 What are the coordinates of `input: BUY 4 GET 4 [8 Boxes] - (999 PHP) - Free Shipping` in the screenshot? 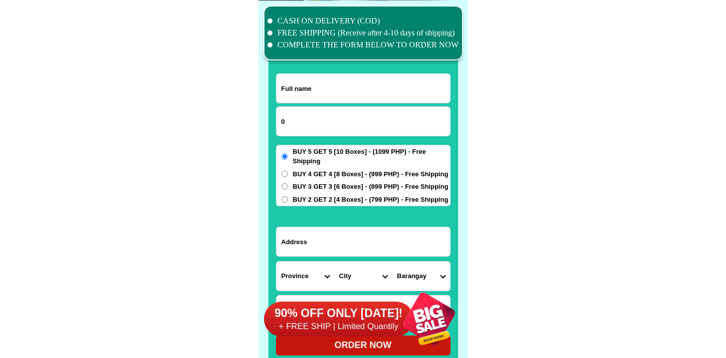 It's located at (284, 174).